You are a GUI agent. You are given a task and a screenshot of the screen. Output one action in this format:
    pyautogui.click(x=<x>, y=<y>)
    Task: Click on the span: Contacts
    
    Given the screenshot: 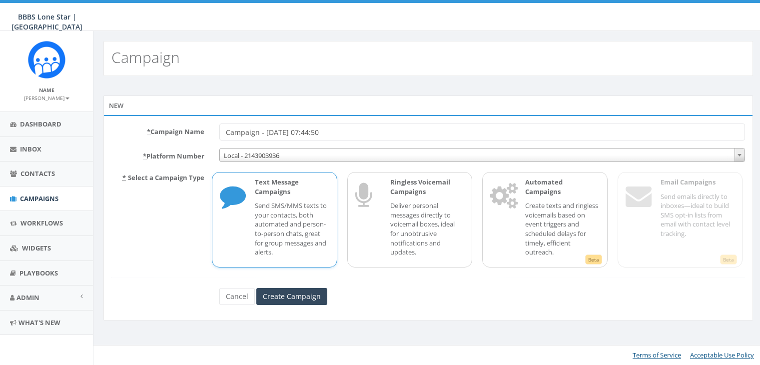 What is the action you would take?
    pyautogui.click(x=37, y=173)
    